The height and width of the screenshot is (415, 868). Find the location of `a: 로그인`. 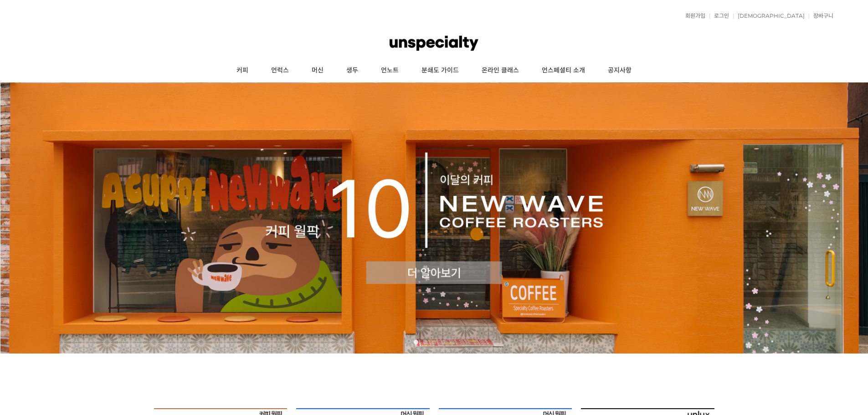

a: 로그인 is located at coordinates (719, 16).